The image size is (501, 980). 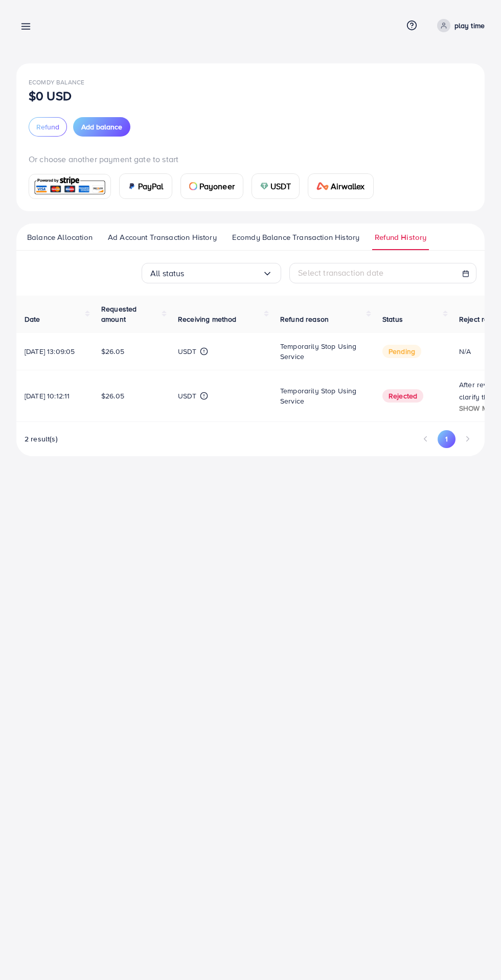 I want to click on span: Receiving method, so click(x=207, y=319).